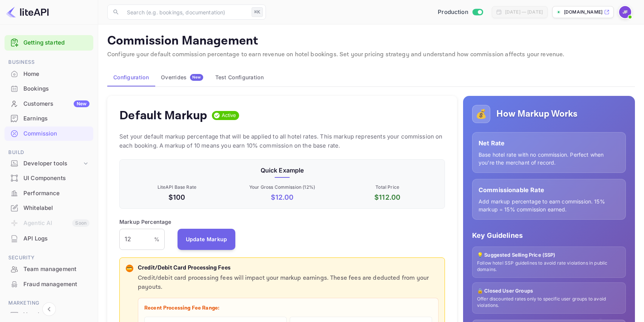 Image resolution: width=644 pixels, height=322 pixels. I want to click on p: 💡 Suggested Selling Price (SSP), so click(549, 255).